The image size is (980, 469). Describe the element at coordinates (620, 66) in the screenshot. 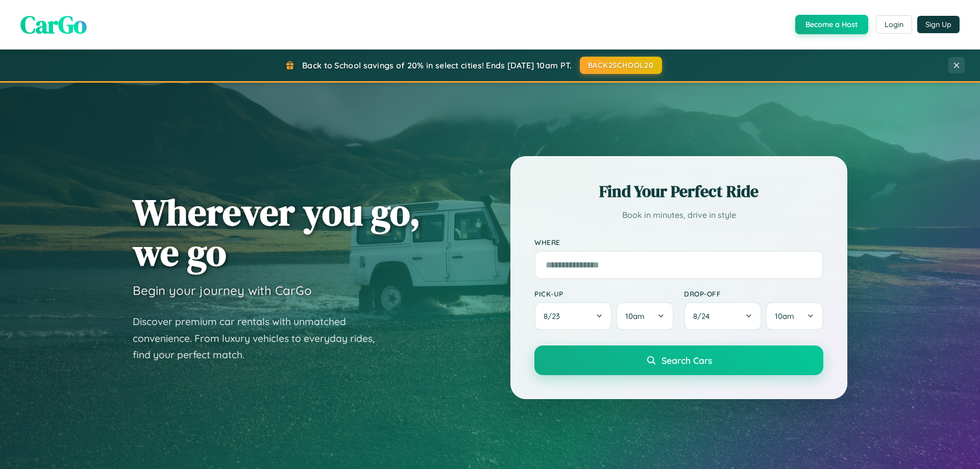

I see `button: BACK2SCHOOL20` at that location.